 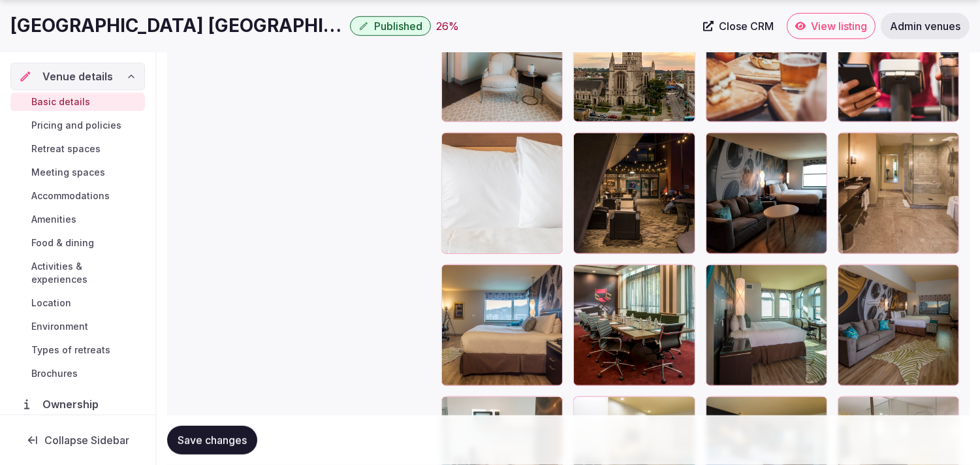 What do you see at coordinates (746, 26) in the screenshot?
I see `span: Close CRM` at bounding box center [746, 26].